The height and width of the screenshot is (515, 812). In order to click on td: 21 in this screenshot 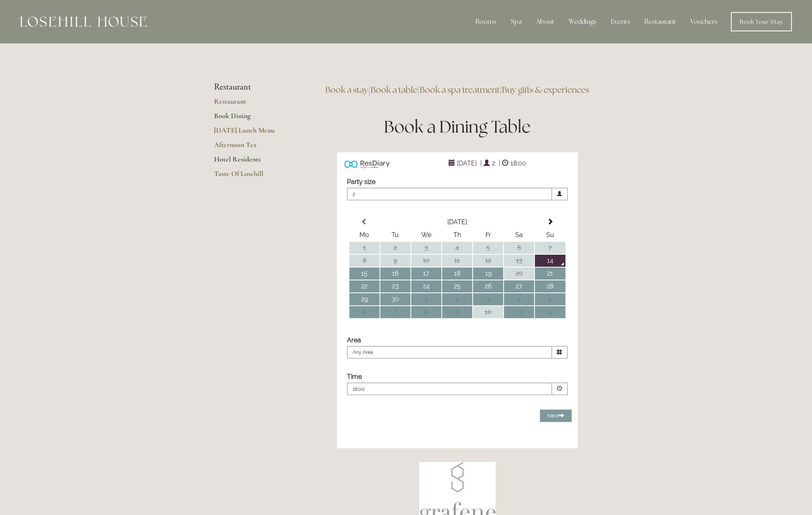, I will do `click(550, 273)`.